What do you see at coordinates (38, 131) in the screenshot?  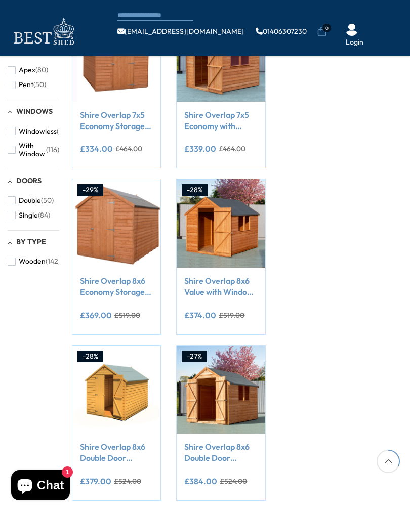 I see `button: Windowless` at bounding box center [38, 131].